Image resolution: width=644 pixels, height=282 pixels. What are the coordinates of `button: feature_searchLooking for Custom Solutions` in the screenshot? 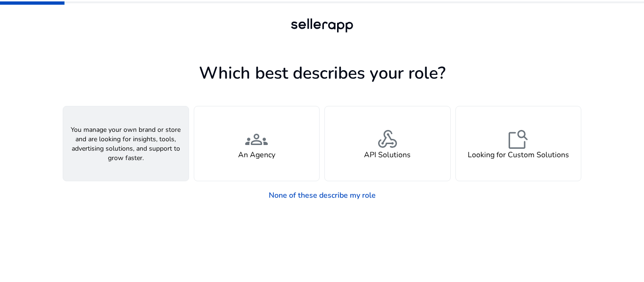 It's located at (519, 144).